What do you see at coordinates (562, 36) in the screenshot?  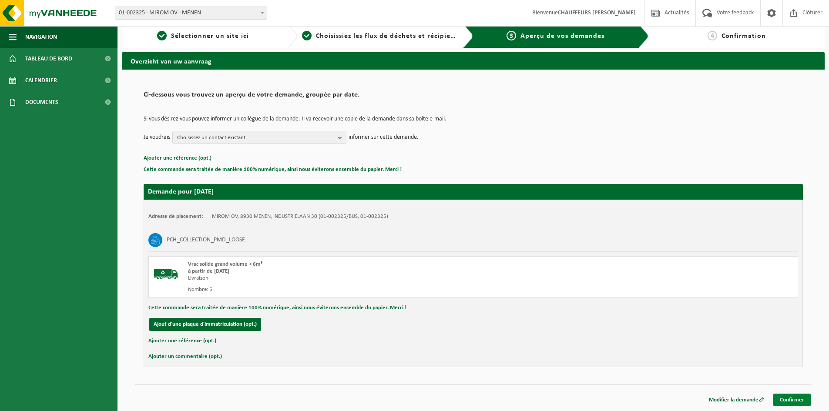 I see `span: Aperçu de vos demandes` at bounding box center [562, 36].